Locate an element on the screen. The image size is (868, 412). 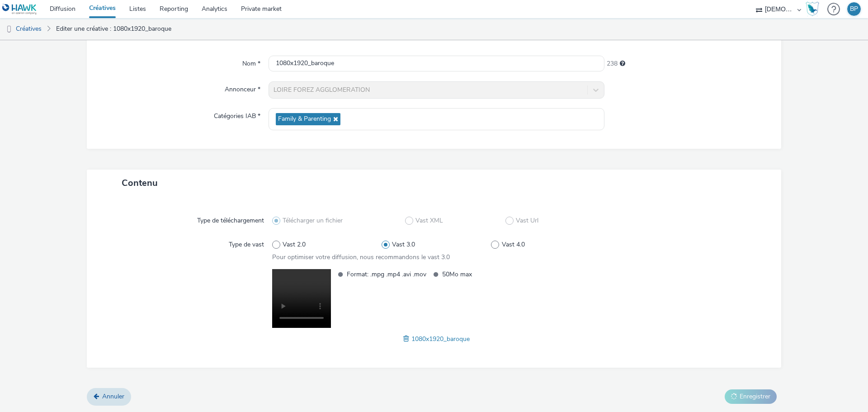
span: Vast 2.0 is located at coordinates (294, 245).